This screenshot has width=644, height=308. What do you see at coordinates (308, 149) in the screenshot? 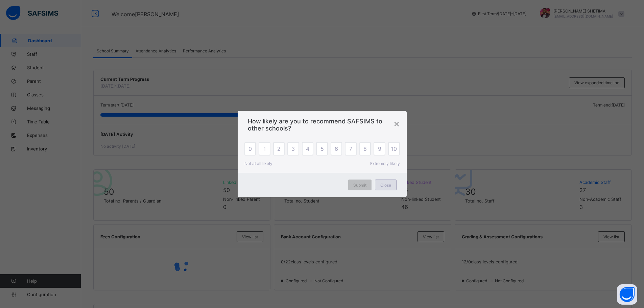
I see `span: 4` at bounding box center [308, 149].